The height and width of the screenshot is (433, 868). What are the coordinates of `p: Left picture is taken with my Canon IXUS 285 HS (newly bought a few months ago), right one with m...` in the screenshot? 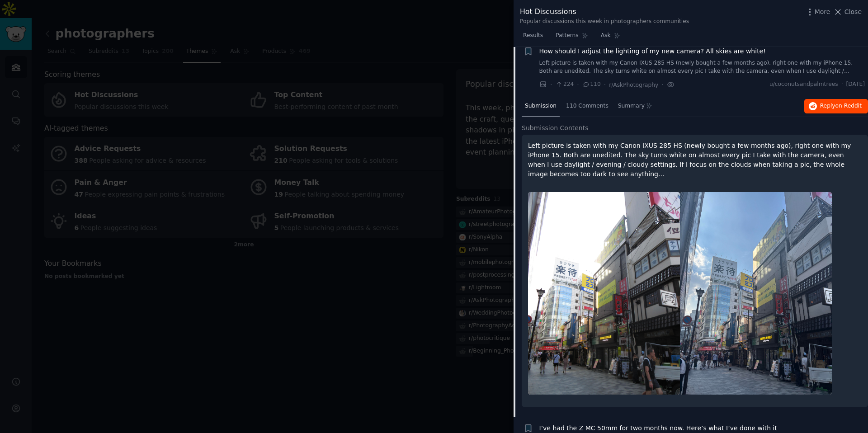 It's located at (695, 160).